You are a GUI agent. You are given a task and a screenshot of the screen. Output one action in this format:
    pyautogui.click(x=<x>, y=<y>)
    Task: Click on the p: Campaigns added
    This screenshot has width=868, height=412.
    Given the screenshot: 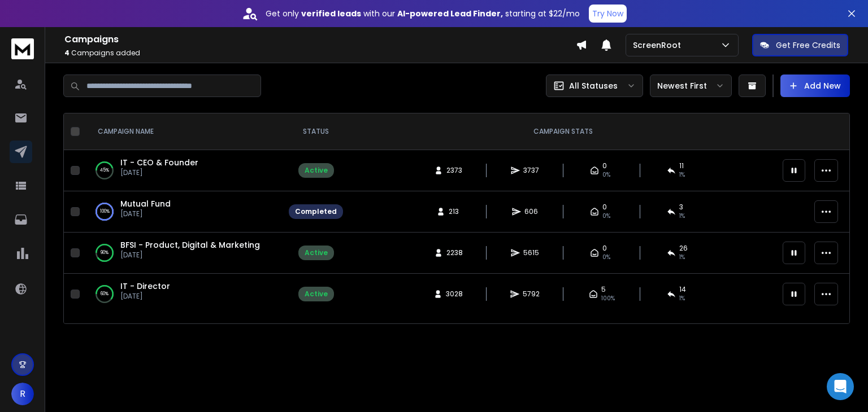 What is the action you would take?
    pyautogui.click(x=320, y=53)
    